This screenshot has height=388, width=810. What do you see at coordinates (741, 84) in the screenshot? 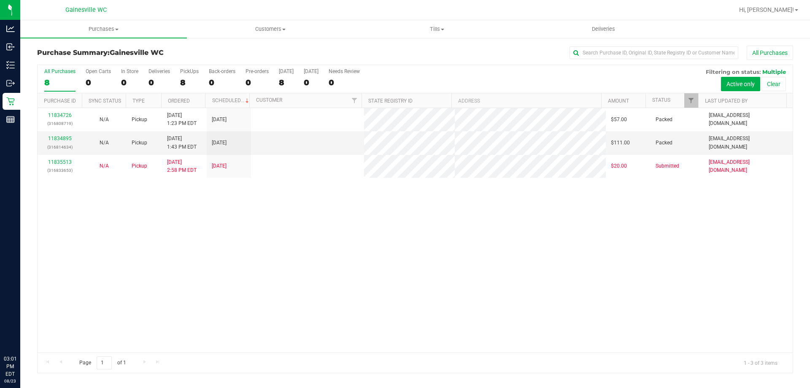
I see `button: Active only` at bounding box center [741, 84].